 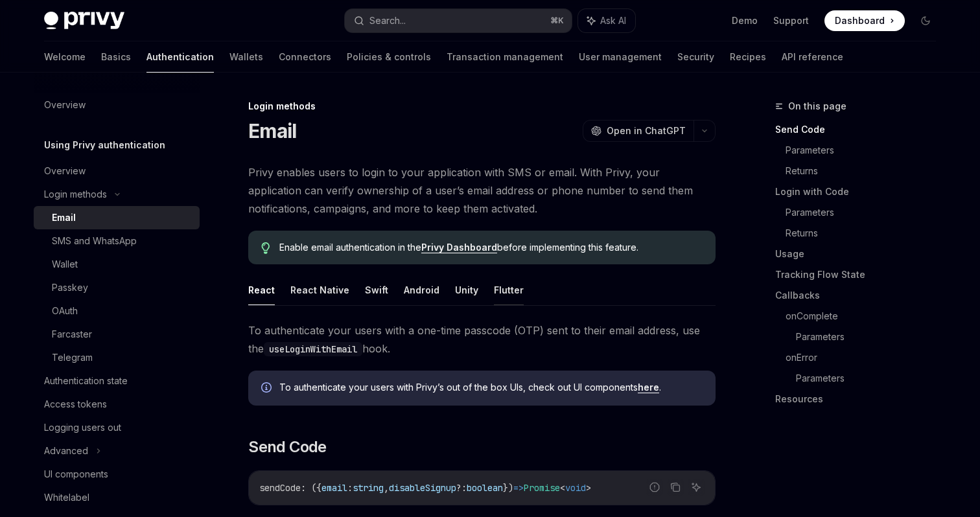 What do you see at coordinates (75, 404) in the screenshot?
I see `div: Access tokens` at bounding box center [75, 404].